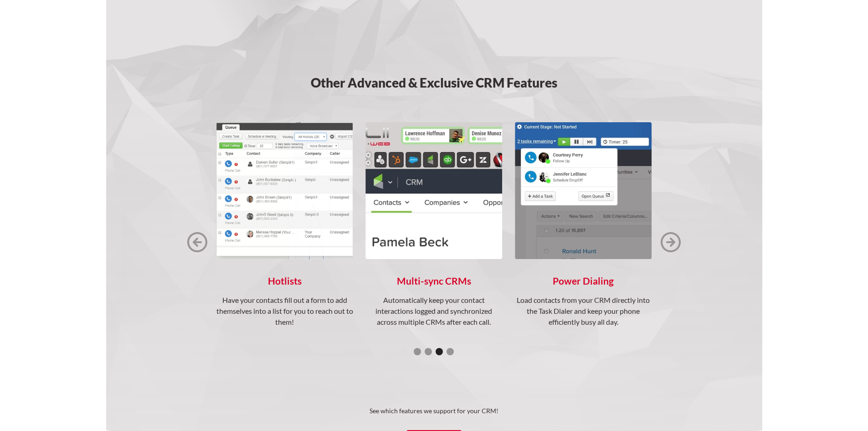  I want to click on a: Multi-sync CRMsAutomatically keep your contact interactions logged and synchronized across multip..., so click(434, 225).